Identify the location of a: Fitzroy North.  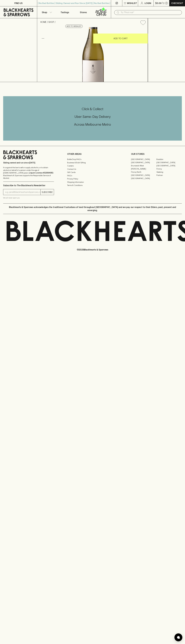
(144, 172).